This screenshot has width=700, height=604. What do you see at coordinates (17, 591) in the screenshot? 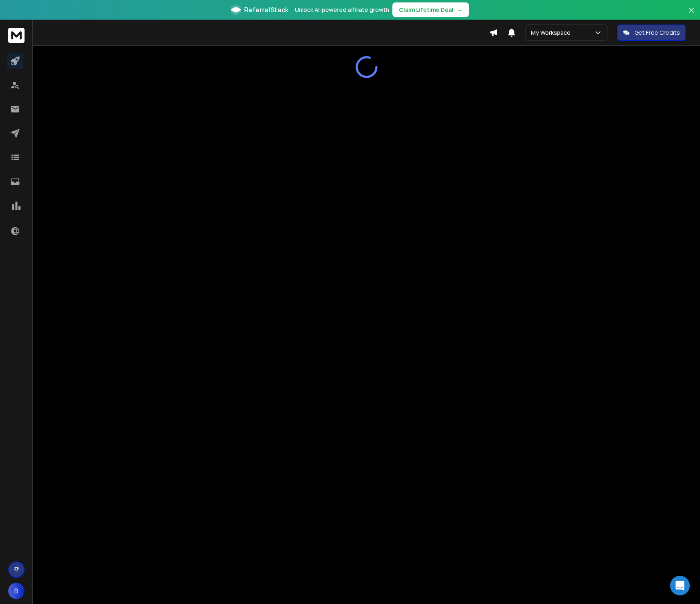
I see `button: B` at bounding box center [17, 591].